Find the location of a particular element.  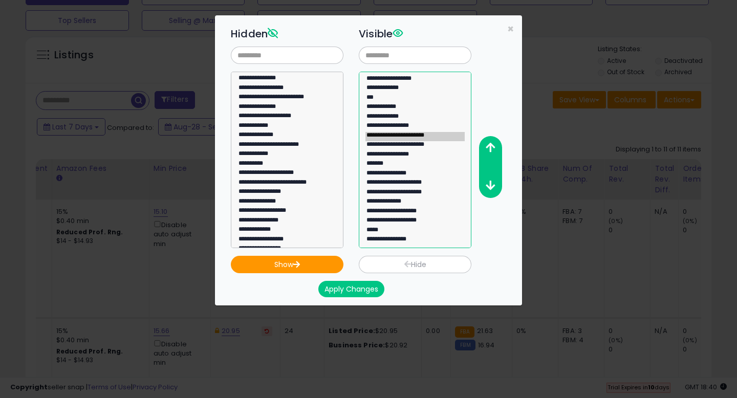

button: Apply Changes is located at coordinates (351, 289).